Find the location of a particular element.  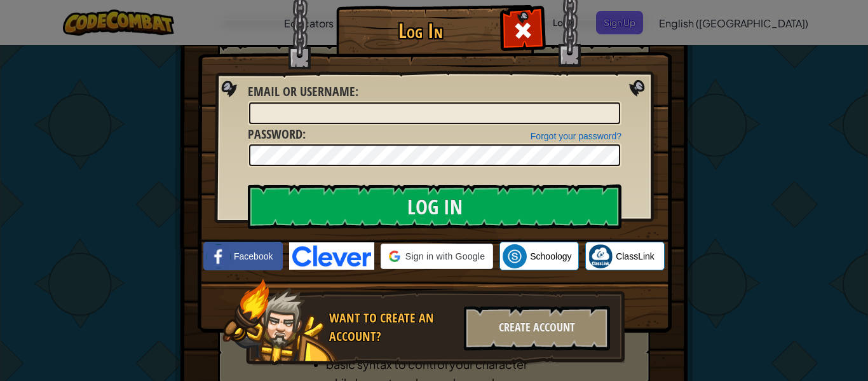

img: clever-logo-blue.png is located at coordinates (332, 256).